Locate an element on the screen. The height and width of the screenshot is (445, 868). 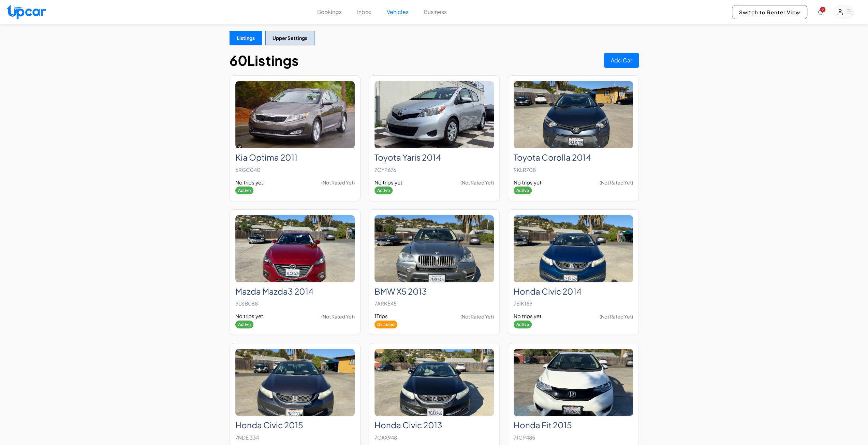
h2: BMW X5 2013 is located at coordinates (434, 291).